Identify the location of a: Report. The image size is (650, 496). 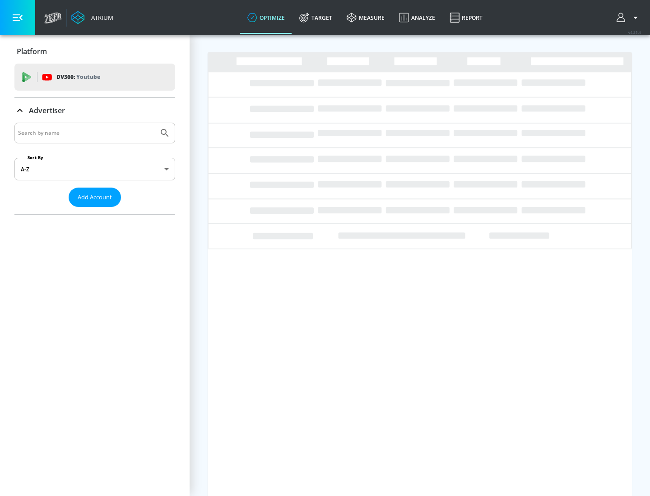
(466, 18).